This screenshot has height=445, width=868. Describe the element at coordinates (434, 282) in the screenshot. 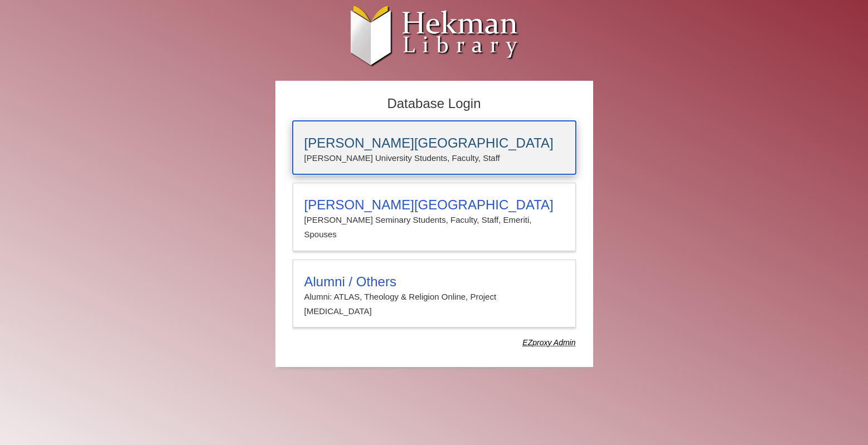

I see `h3: Alumni / Others` at that location.